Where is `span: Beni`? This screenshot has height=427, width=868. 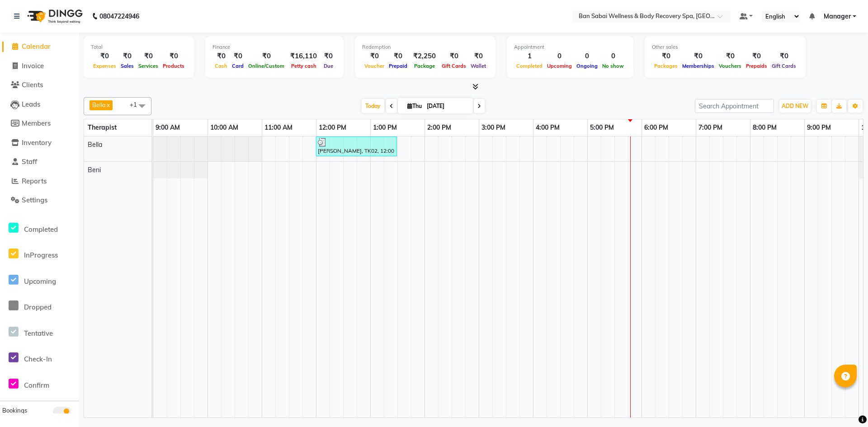
span: Beni is located at coordinates (94, 170).